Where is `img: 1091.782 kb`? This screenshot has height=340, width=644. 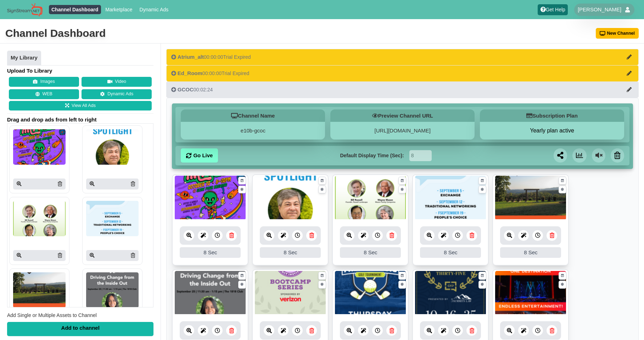
img: 1091.782 kb is located at coordinates (290, 293).